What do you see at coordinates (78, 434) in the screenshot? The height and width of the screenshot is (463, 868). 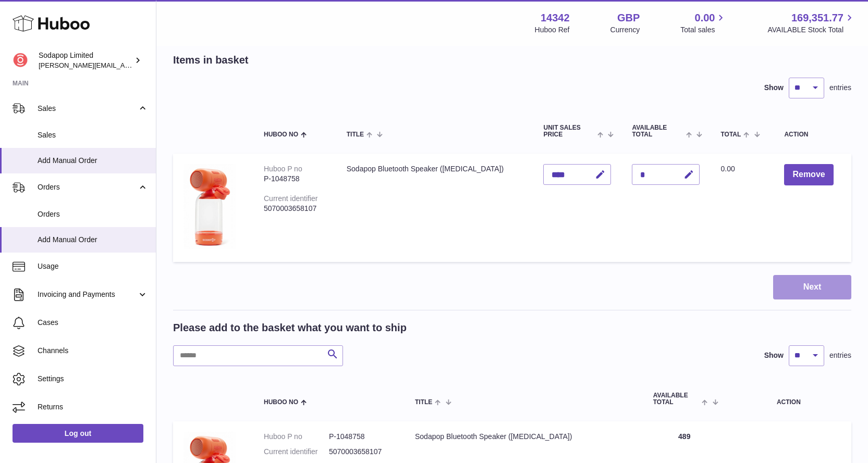 I see `a: Log out` at bounding box center [78, 434].